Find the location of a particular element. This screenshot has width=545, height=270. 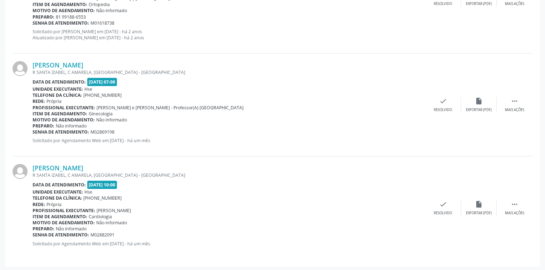

span: Cardiologia is located at coordinates (100, 217).